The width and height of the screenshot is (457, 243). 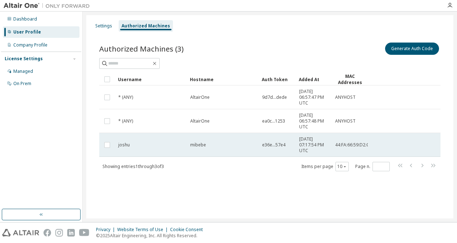 I want to click on div: Added At, so click(x=314, y=79).